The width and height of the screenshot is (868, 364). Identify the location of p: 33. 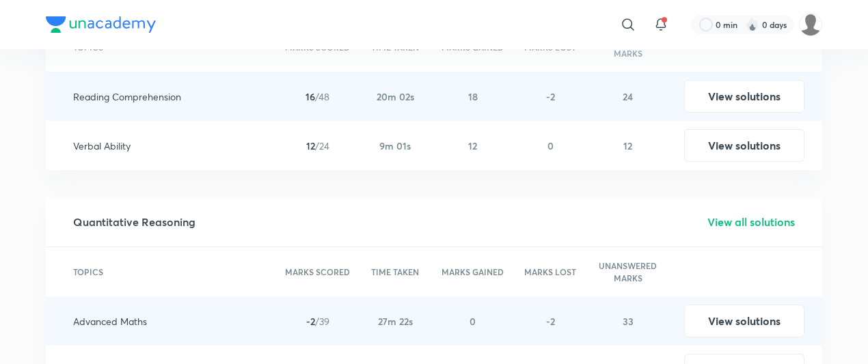
(628, 321).